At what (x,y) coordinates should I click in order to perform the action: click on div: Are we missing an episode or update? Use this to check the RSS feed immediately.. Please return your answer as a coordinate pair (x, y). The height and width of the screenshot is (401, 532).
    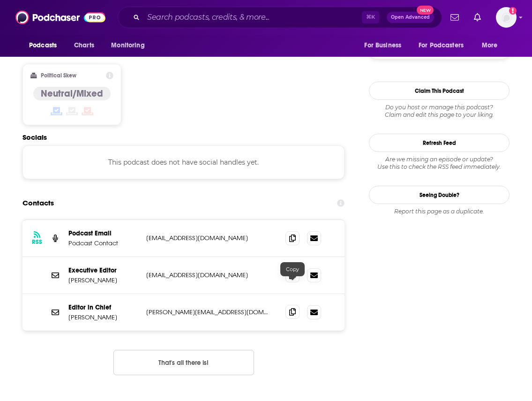
    Looking at the image, I should click on (439, 163).